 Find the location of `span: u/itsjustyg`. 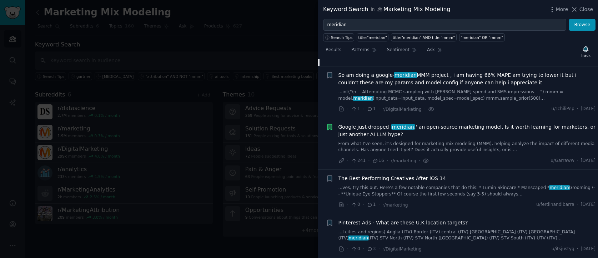

span: u/itsjustyg is located at coordinates (563, 249).